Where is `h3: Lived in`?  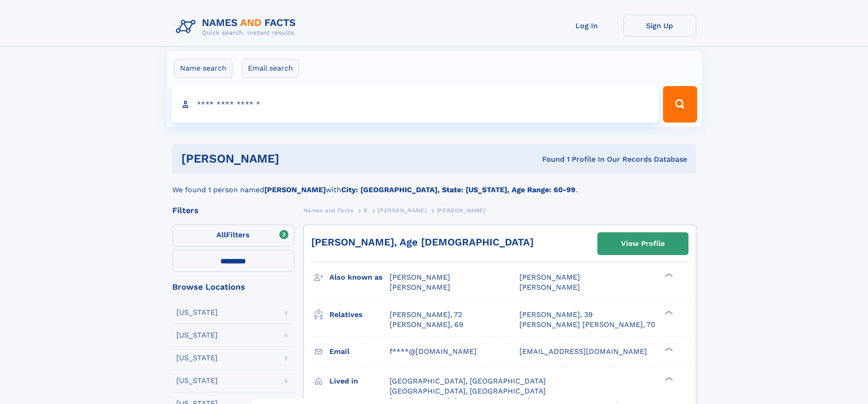
h3: Lived in is located at coordinates (359, 381).